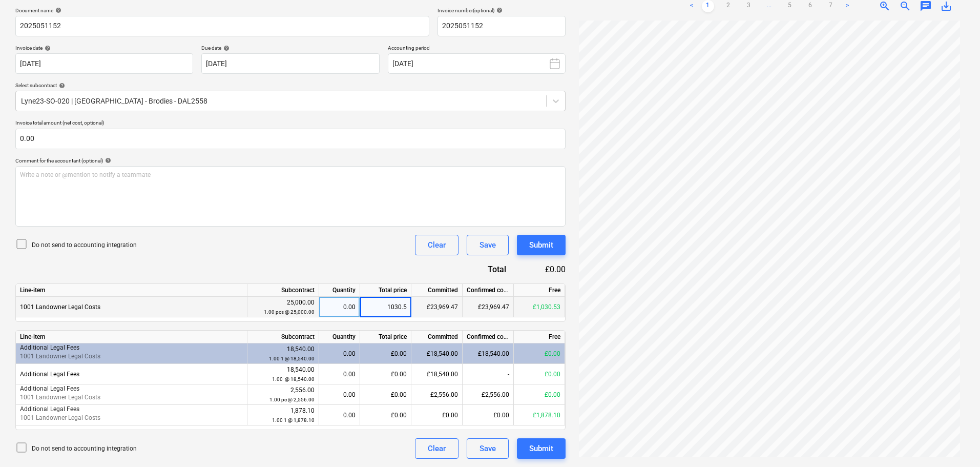 This screenshot has height=467, width=980. Describe the element at coordinates (283, 415) in the screenshot. I see `div: 1,878.10` at that location.